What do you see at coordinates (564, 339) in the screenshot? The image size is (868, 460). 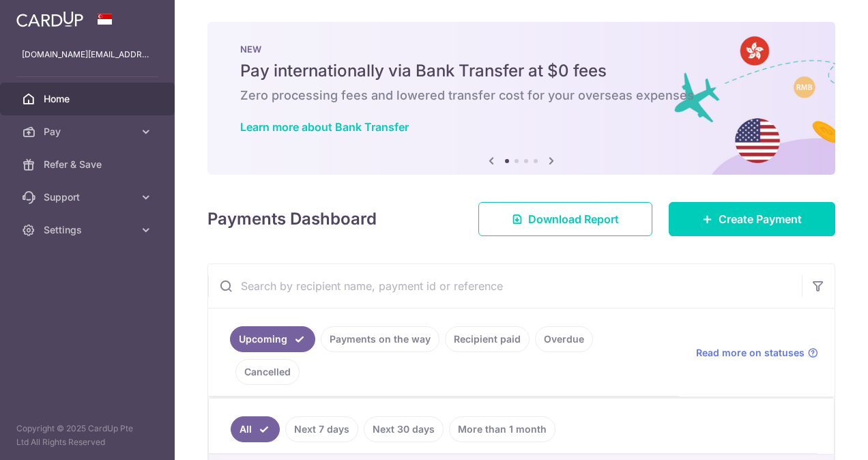 I see `a: Overdue` at bounding box center [564, 339].